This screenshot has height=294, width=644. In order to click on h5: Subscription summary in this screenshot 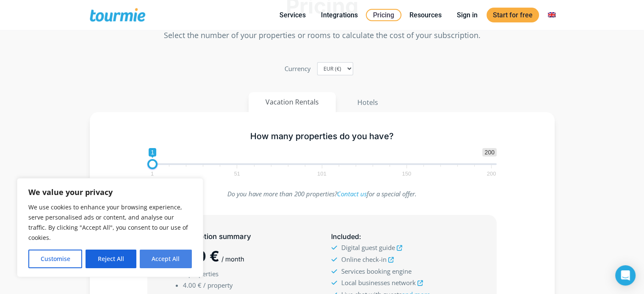, I will do `click(243, 237)`.